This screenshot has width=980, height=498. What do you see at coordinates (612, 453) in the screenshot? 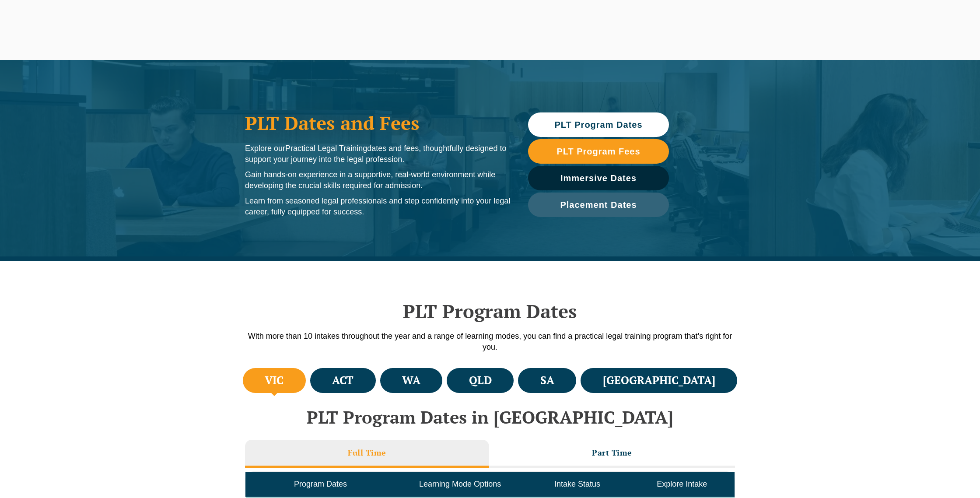
I see `h3: Part Time` at bounding box center [612, 453].